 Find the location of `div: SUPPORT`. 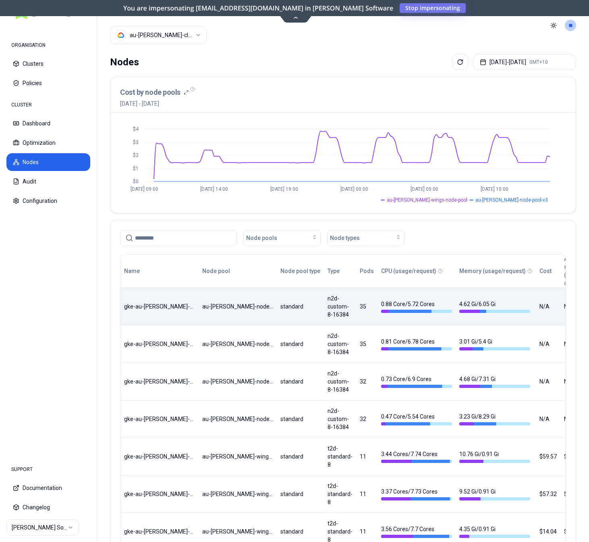

div: SUPPORT is located at coordinates (48, 469).